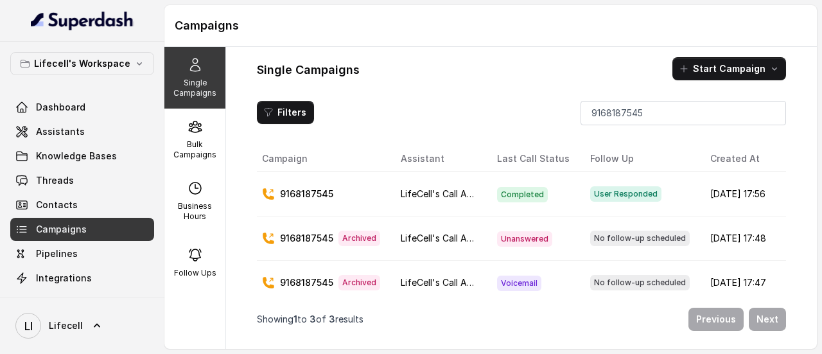 This screenshot has height=354, width=822. What do you see at coordinates (28, 326) in the screenshot?
I see `text: LI` at bounding box center [28, 326].